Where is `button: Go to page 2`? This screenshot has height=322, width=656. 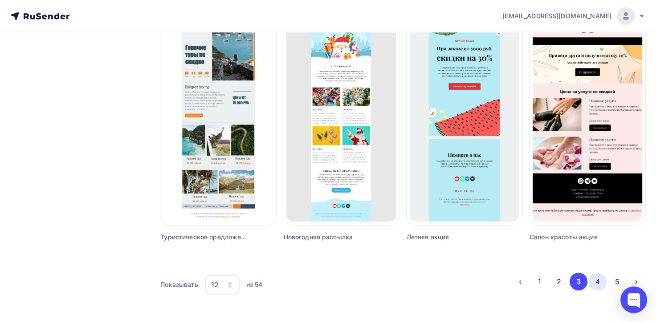 button: Go to page 2 is located at coordinates (559, 282).